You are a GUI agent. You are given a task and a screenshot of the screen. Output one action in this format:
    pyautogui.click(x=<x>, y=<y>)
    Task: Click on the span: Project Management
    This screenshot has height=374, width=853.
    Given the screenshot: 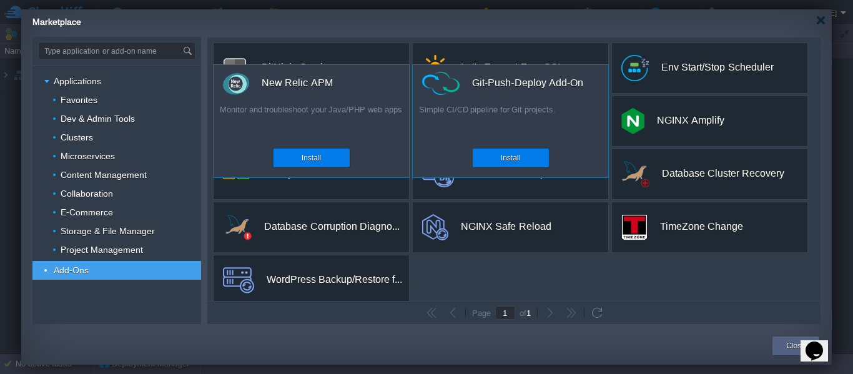 What is the action you would take?
    pyautogui.click(x=102, y=250)
    